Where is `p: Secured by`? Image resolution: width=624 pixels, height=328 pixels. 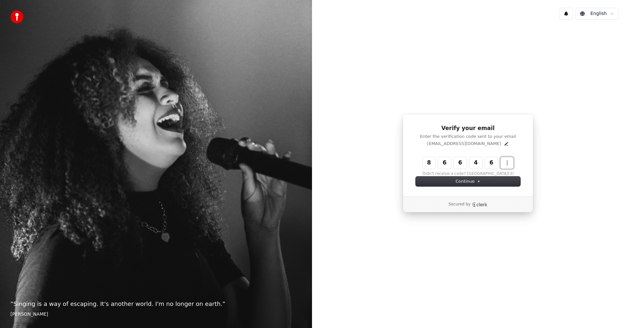
p: Secured by is located at coordinates (459, 204).